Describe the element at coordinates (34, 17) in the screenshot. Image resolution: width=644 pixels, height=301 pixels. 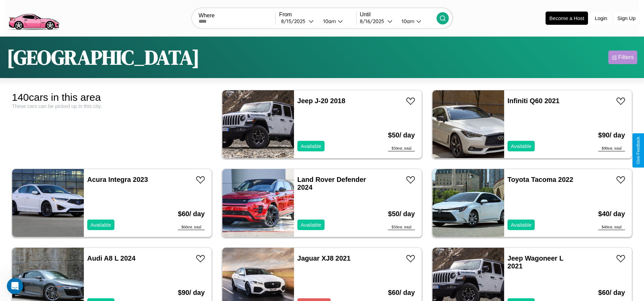
I see `img: logo` at that location.